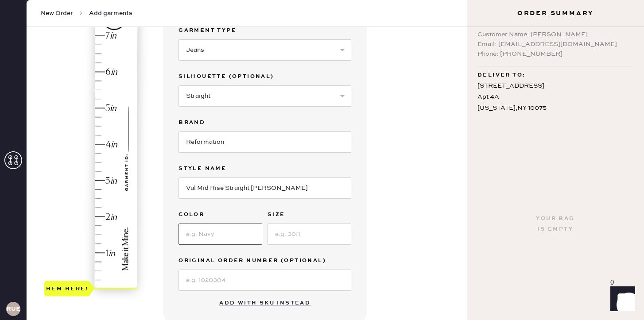 Image resolution: width=644 pixels, height=320 pixels. What do you see at coordinates (220, 215) in the screenshot?
I see `label: Color` at bounding box center [220, 215].